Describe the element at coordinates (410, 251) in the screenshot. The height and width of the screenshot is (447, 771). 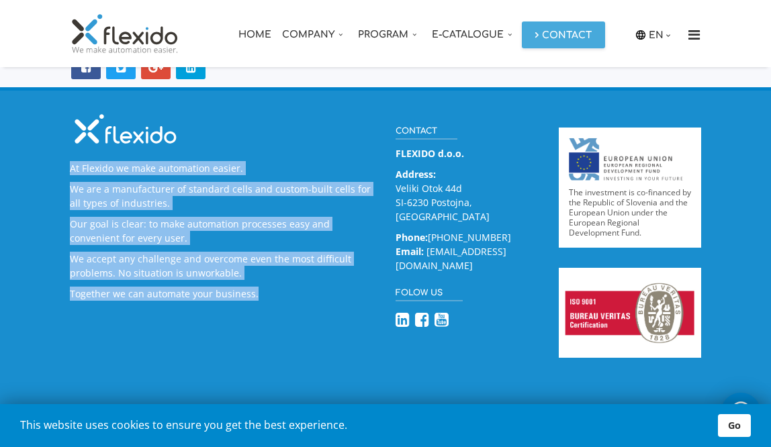
I see `strong: Email:` at that location.